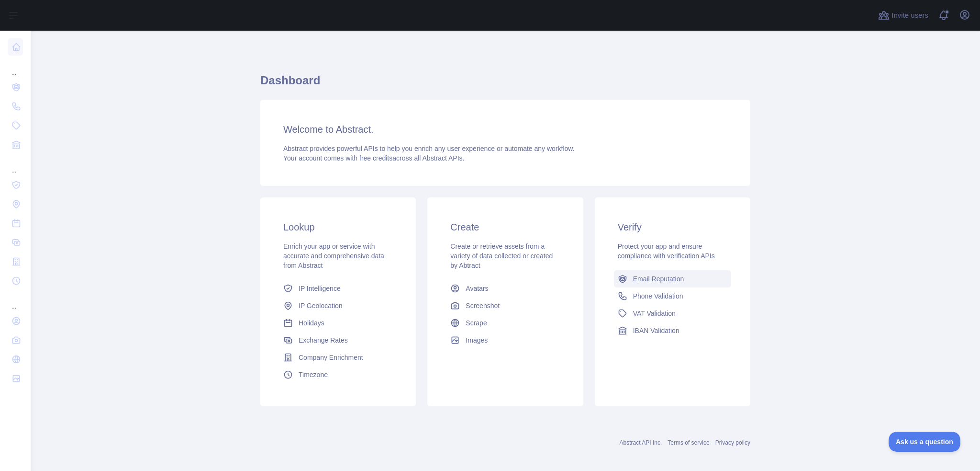 The height and width of the screenshot is (471, 980). What do you see at coordinates (31, 59) in the screenshot?
I see `img: tab_domain_overview_orange.svg` at bounding box center [31, 59].